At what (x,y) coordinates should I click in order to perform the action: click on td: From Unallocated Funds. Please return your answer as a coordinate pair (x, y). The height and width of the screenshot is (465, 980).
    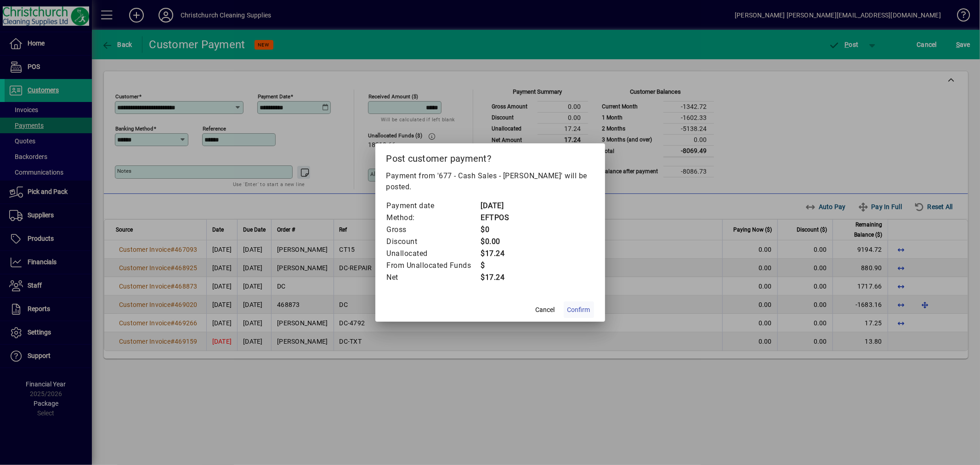
    Looking at the image, I should click on (433, 266).